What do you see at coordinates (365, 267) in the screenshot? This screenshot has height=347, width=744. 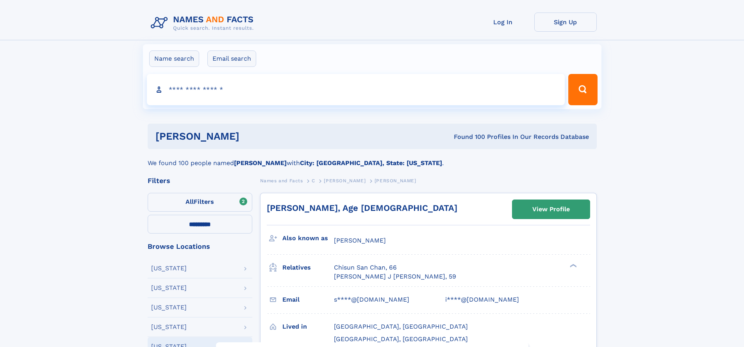 I see `div: Chisun San Chan, 66` at bounding box center [365, 267].